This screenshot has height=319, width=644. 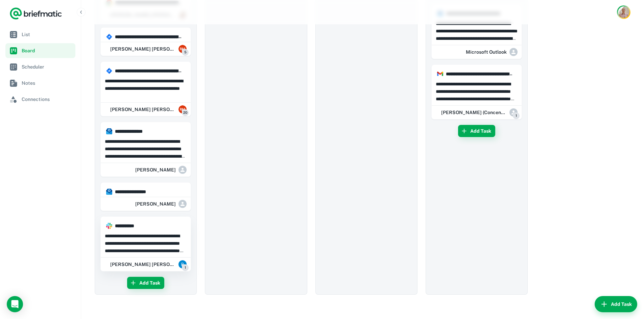 I want to click on span: Scheduler, so click(x=47, y=67).